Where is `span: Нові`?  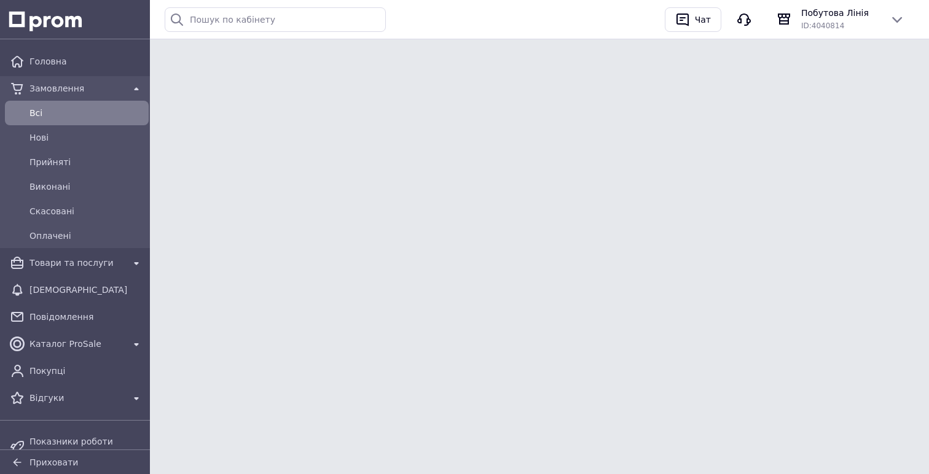
span: Нові is located at coordinates (87, 138).